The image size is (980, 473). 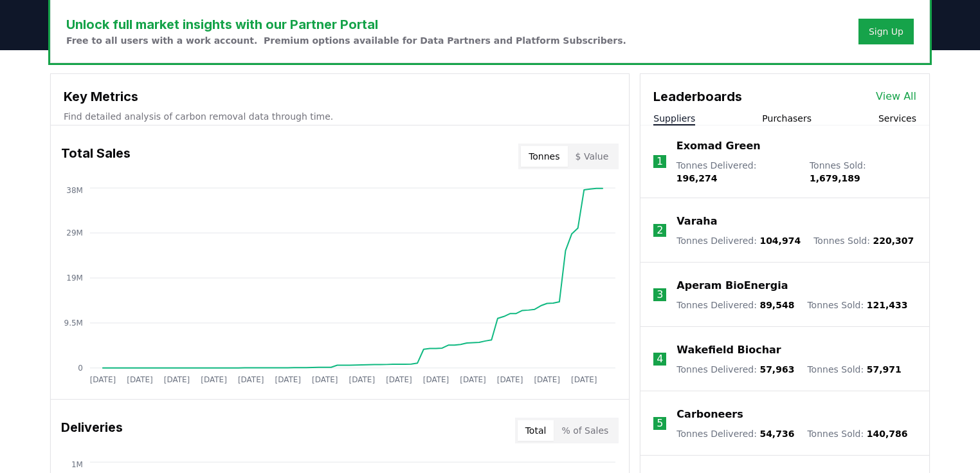 What do you see at coordinates (718, 146) in the screenshot?
I see `a: Exomad Green` at bounding box center [718, 146].